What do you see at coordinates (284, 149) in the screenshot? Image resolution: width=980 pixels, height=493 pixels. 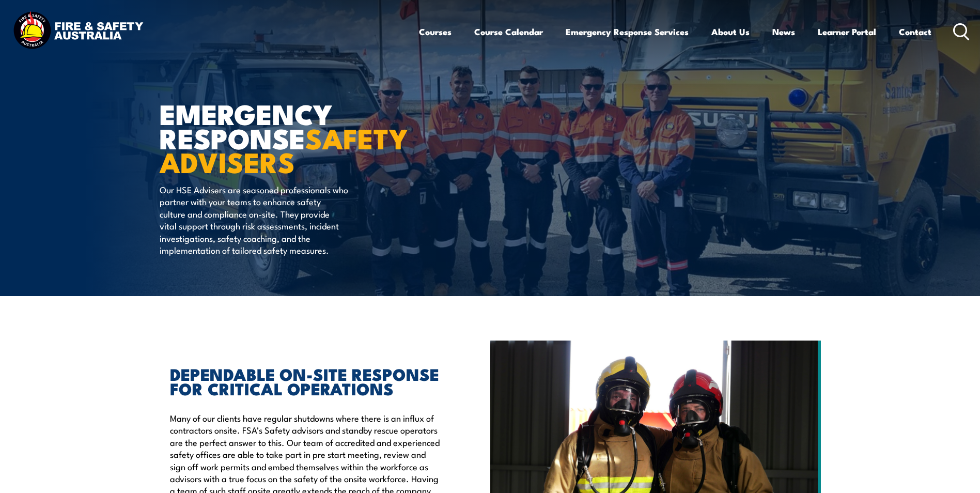 I see `strong: SAFETY ADVISERS` at bounding box center [284, 149].